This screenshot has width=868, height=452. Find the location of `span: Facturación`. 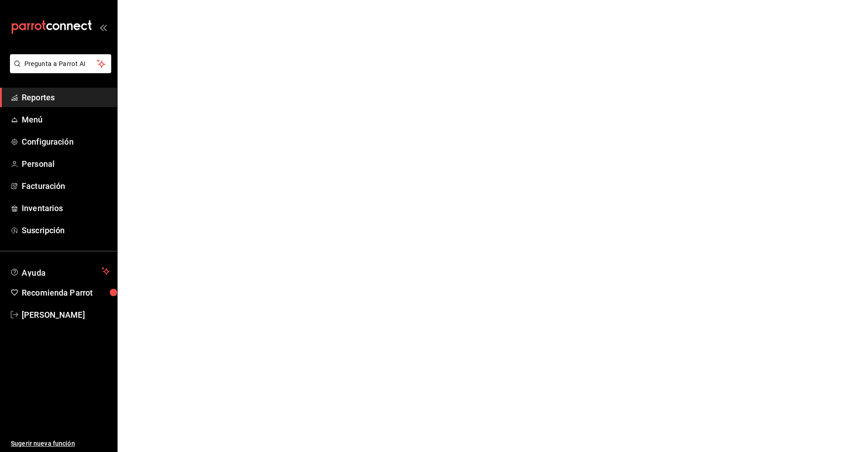

span: Facturación is located at coordinates (65, 186).